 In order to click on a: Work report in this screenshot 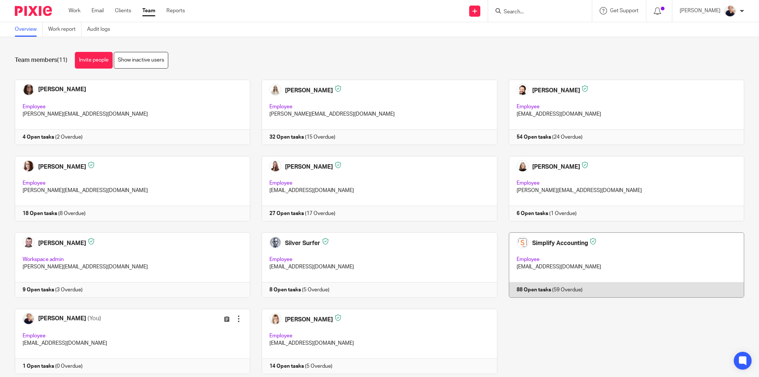, I will do `click(65, 29)`.